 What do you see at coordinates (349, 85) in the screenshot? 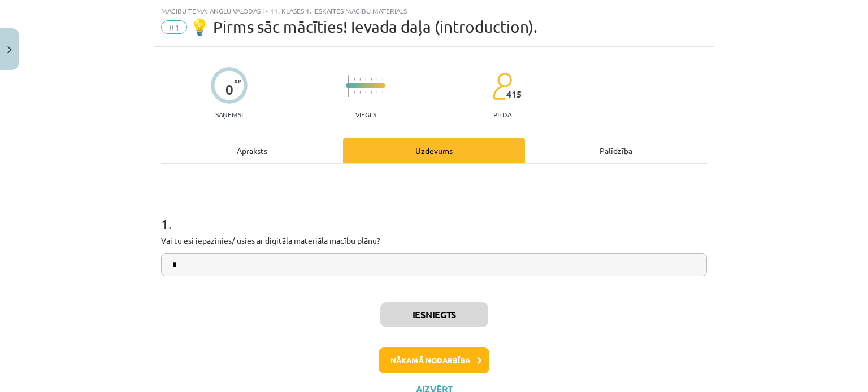
I see `img: icon-long-line-d9ea69661e0d244f92f715978eff75569469978d946b2353a9bb055b3ed8787d.svg` at bounding box center [349, 85].